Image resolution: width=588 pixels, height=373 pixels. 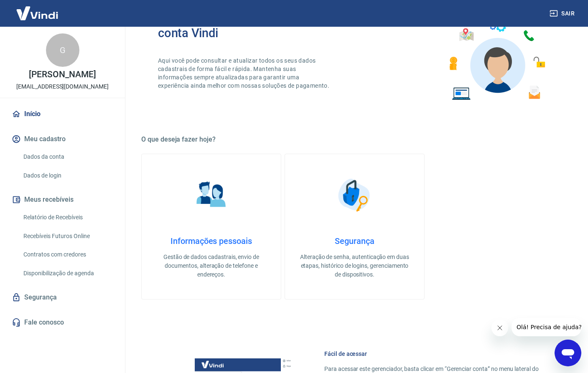 I want to click on a: Informações pessoaisInformações pessoaisGestão de dados cadastrais, envio de documentos, alteraçã..., so click(x=211, y=227).